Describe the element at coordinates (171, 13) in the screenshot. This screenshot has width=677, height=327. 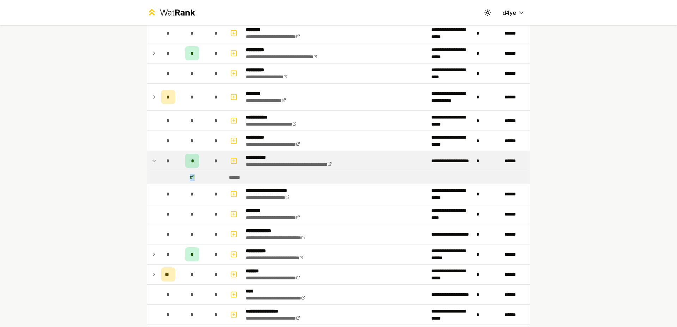
I see `a: WatRank` at that location.